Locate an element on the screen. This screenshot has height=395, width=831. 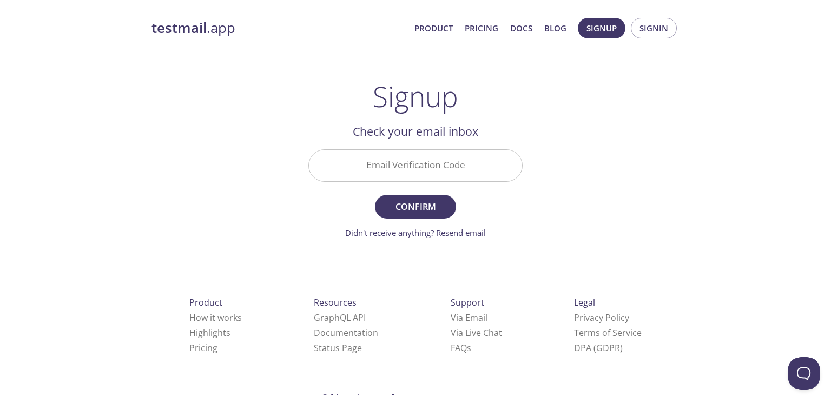
span: Resources is located at coordinates (335, 302).